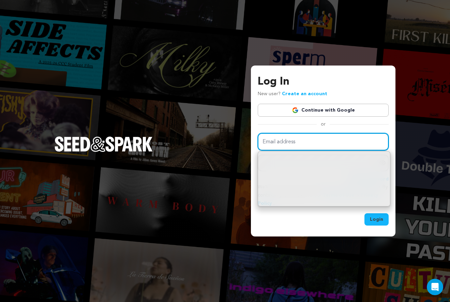  I want to click on p: New user?, so click(292, 94).